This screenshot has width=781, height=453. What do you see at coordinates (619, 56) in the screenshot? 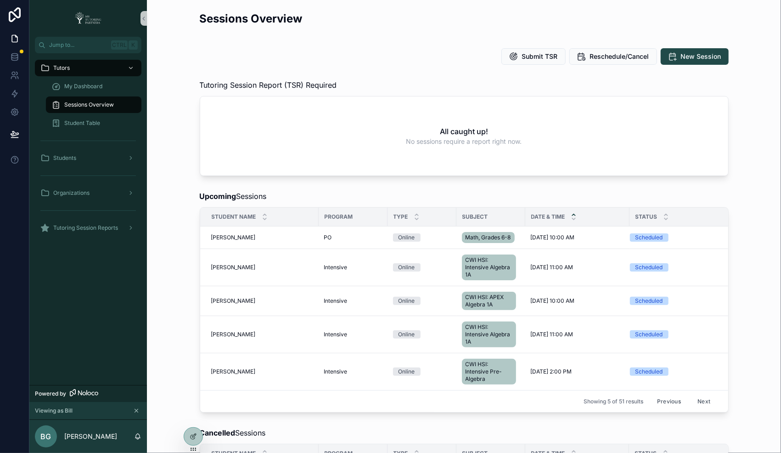
I see `span: Reschedule/Cancel` at bounding box center [619, 56].